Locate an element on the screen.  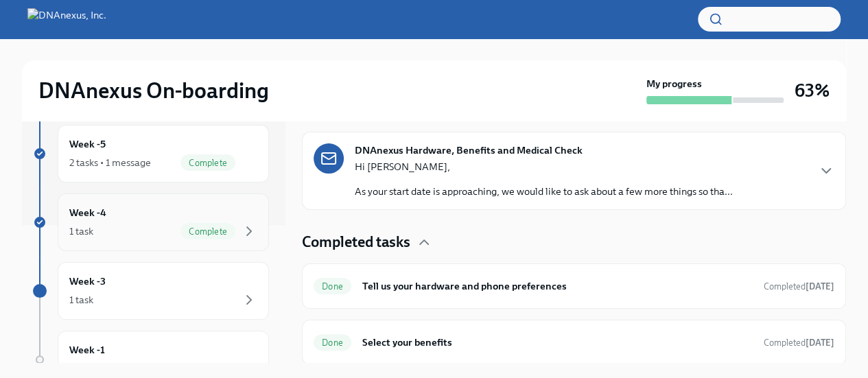
h6: Tell us your hardware and phone preferences is located at coordinates (557, 286).